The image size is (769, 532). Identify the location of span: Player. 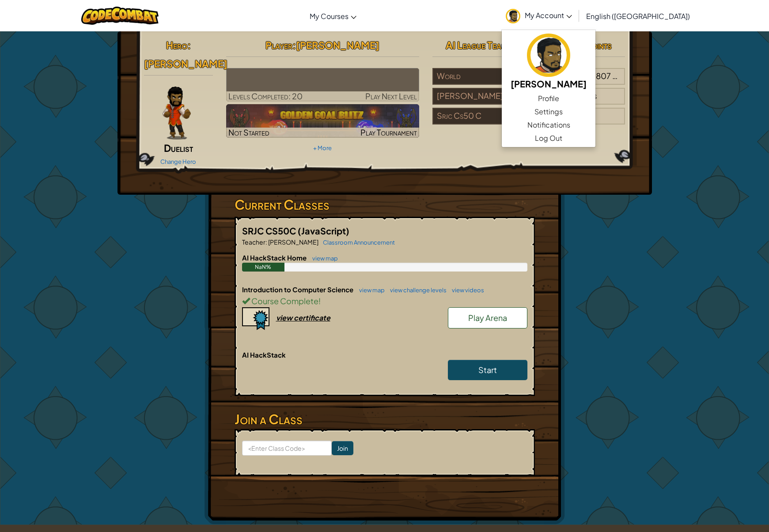
(279, 45).